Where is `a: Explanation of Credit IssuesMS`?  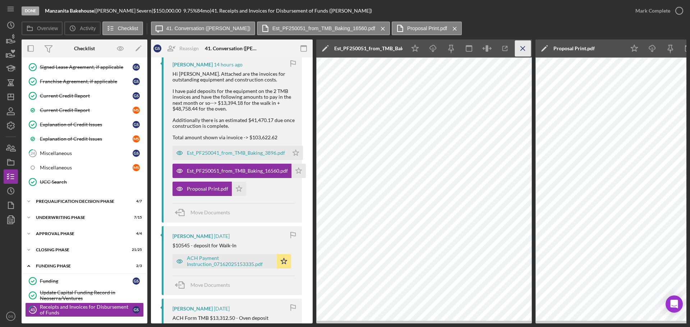 a: Explanation of Credit IssuesMS is located at coordinates (84, 139).